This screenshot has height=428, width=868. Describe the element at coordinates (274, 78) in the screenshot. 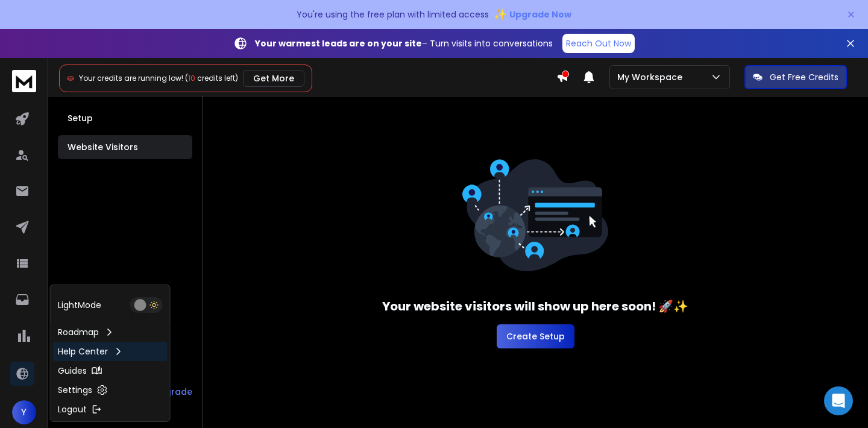

I see `button: Get More` at that location.